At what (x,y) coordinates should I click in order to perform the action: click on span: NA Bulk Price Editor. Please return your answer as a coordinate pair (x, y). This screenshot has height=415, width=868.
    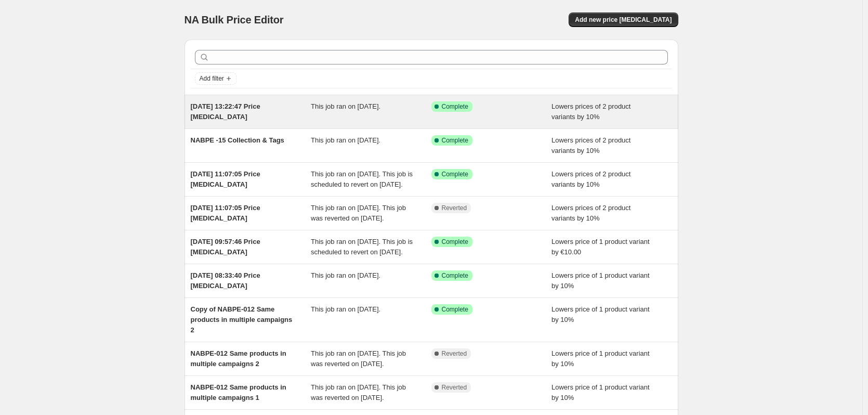
    Looking at the image, I should click on (234, 19).